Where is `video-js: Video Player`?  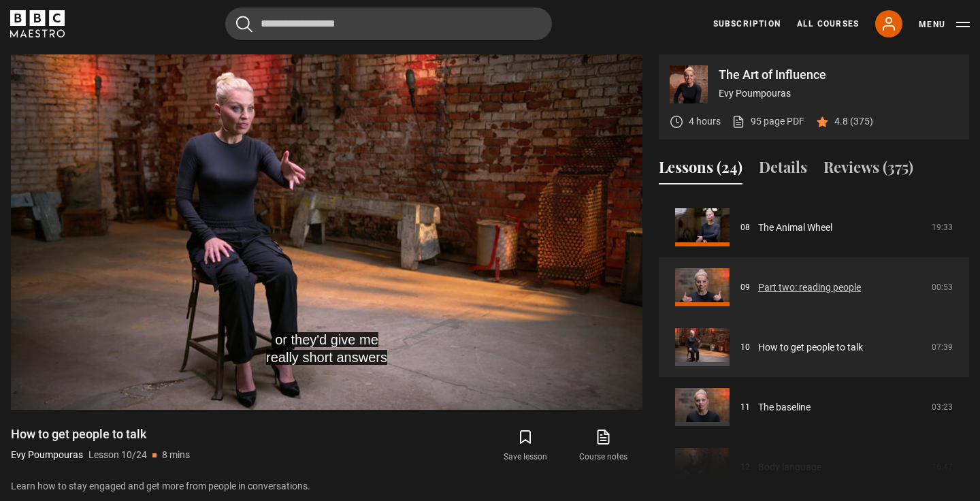 video-js: Video Player is located at coordinates (327, 232).